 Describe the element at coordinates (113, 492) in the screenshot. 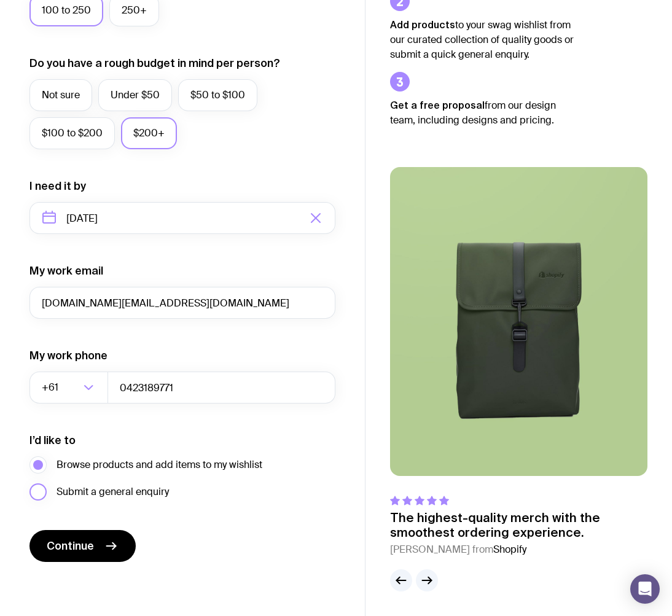

I see `span: Submit a general enquiry` at that location.